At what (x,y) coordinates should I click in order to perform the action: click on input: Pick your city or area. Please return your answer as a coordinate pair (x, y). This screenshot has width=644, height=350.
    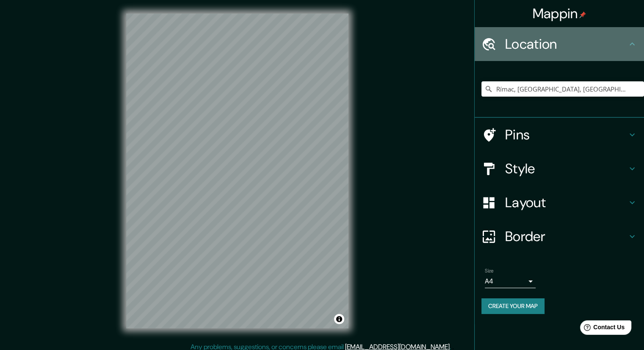
    Looking at the image, I should click on (563, 89).